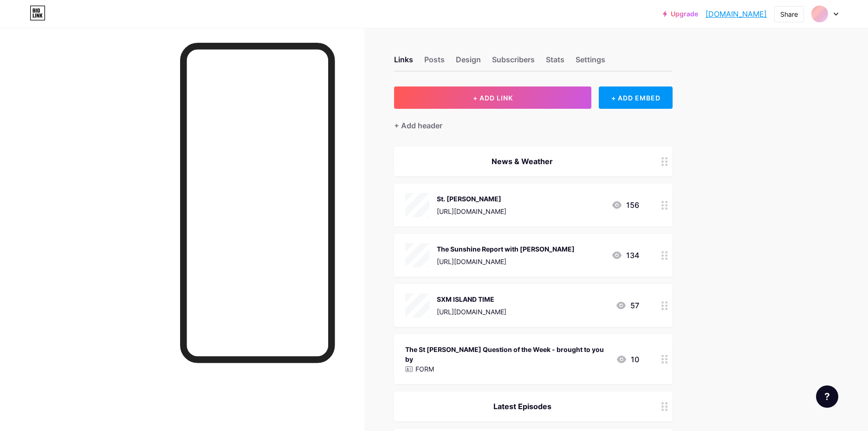 This screenshot has height=431, width=868. What do you see at coordinates (493, 98) in the screenshot?
I see `button: + ADD LINK` at bounding box center [493, 98].